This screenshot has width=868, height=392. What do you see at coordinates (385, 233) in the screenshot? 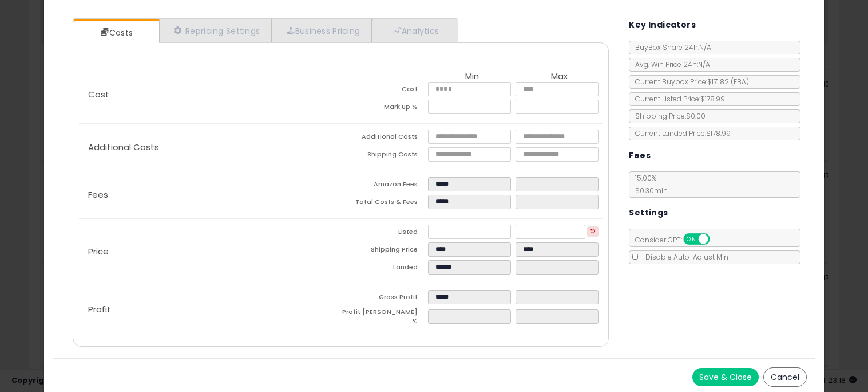
I see `td: Listed` at bounding box center [385, 233].